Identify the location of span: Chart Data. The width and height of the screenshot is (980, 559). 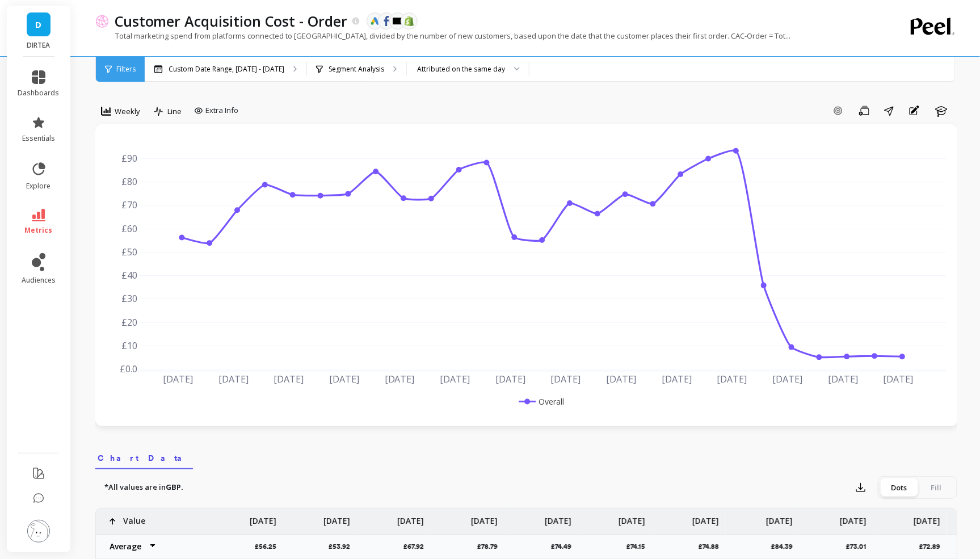
(144, 458).